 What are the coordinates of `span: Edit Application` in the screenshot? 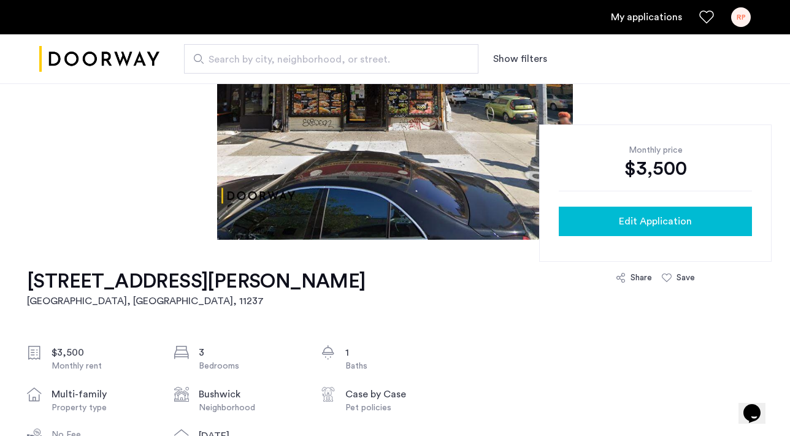 It's located at (655, 221).